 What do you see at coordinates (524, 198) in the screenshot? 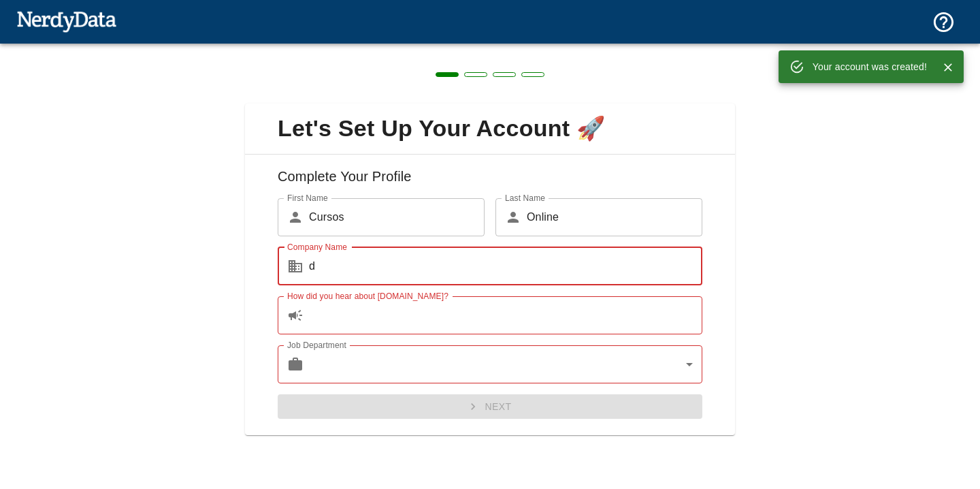
I see `label: Last Name` at bounding box center [524, 198].